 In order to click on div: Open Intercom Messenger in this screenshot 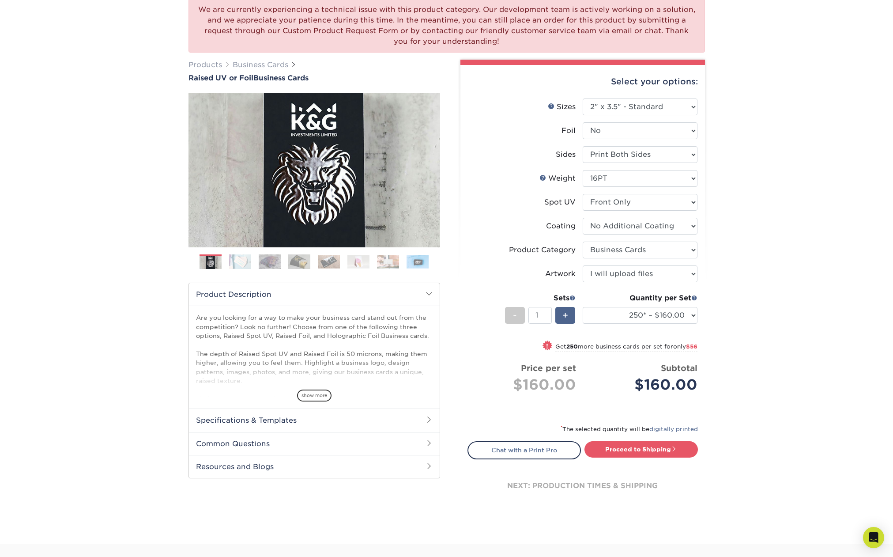, I will do `click(873, 537)`.